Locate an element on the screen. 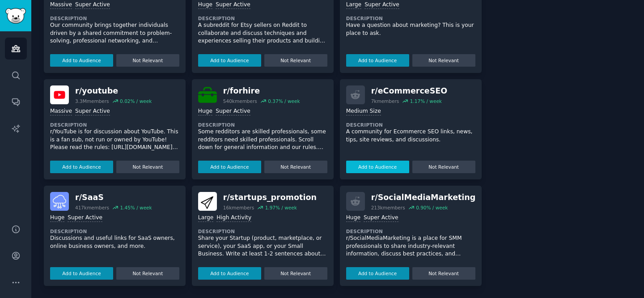  div: r/ forhire is located at coordinates (262, 91).